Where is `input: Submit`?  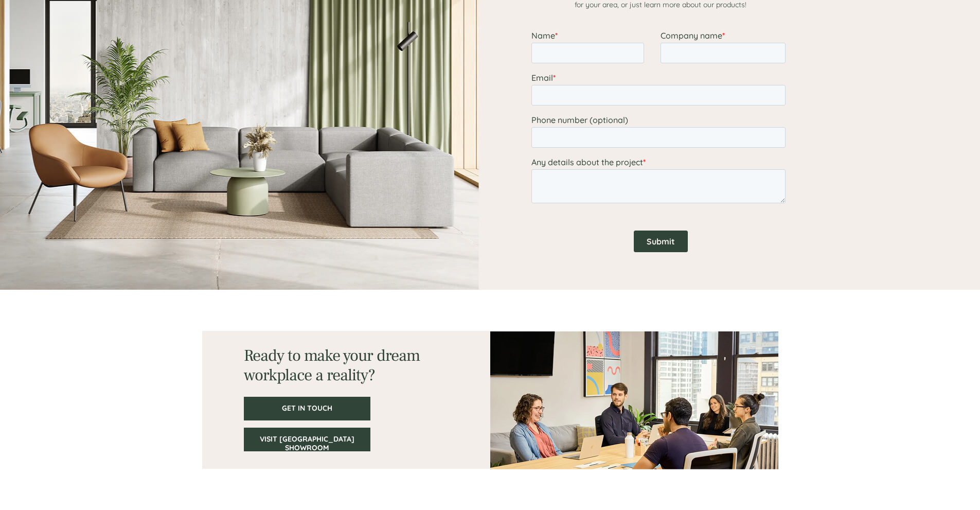 input: Submit is located at coordinates (129, 211).